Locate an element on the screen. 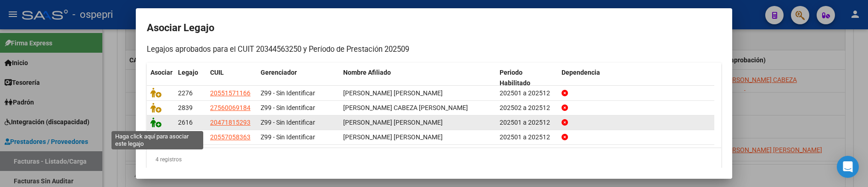 Image resolution: width=868 pixels, height=187 pixels. span: DAVILA CARDOZO JOAQUIN ROBERTO is located at coordinates (393, 137).